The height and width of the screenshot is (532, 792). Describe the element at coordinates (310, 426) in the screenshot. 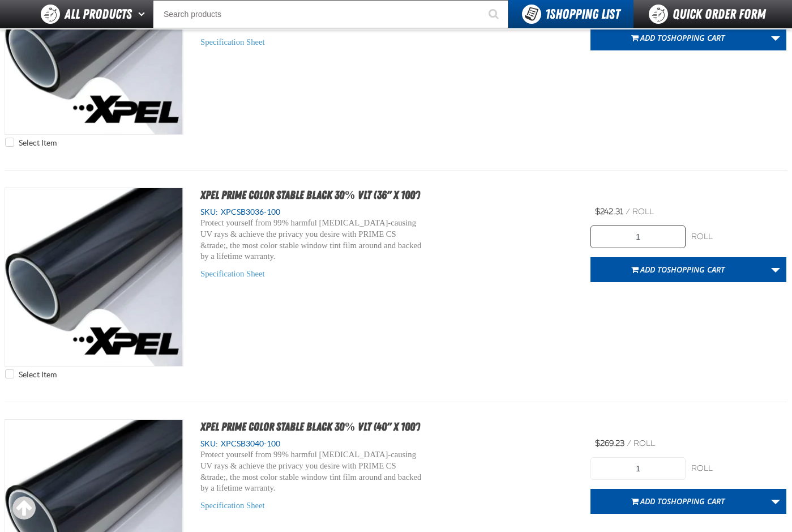

I see `a: XPEL PRIME Color Stable Black 30% VLT (40" x 100')` at that location.